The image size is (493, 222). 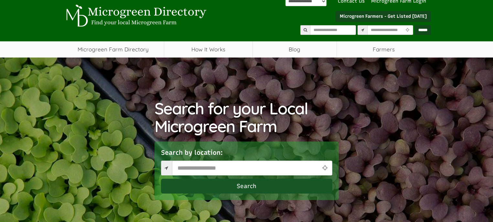 What do you see at coordinates (208, 49) in the screenshot?
I see `a: How It Works` at bounding box center [208, 49].